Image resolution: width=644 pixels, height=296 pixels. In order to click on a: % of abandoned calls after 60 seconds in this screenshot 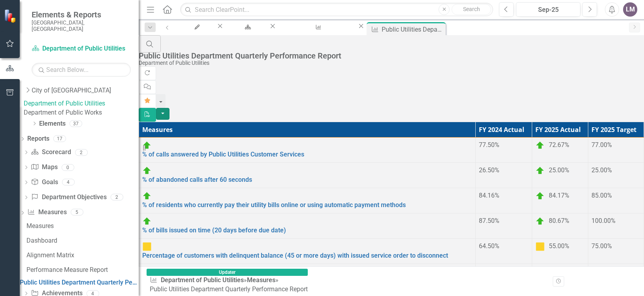, I will do `click(197, 179)`.